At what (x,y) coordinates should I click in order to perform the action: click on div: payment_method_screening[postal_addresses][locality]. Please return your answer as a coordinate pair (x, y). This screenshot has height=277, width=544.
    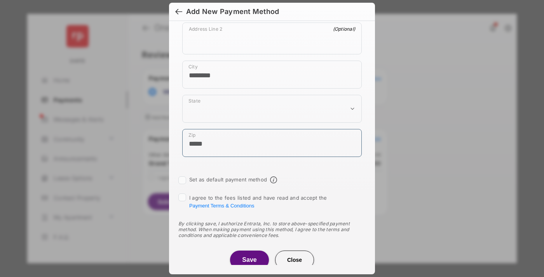
    Looking at the image, I should click on (272, 75).